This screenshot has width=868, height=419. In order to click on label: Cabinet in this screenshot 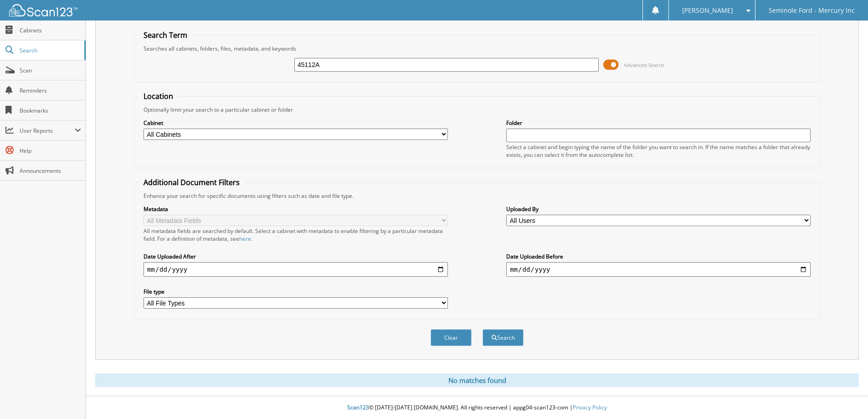, I will do `click(296, 122)`.